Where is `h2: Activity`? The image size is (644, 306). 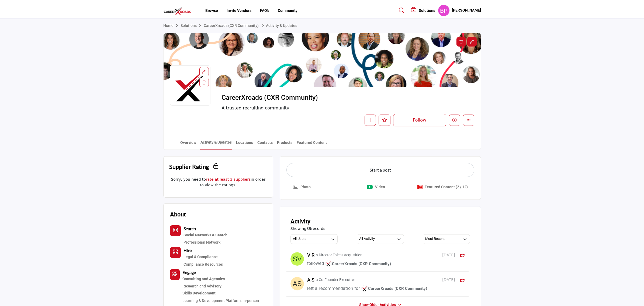 h2: Activity is located at coordinates (301, 221).